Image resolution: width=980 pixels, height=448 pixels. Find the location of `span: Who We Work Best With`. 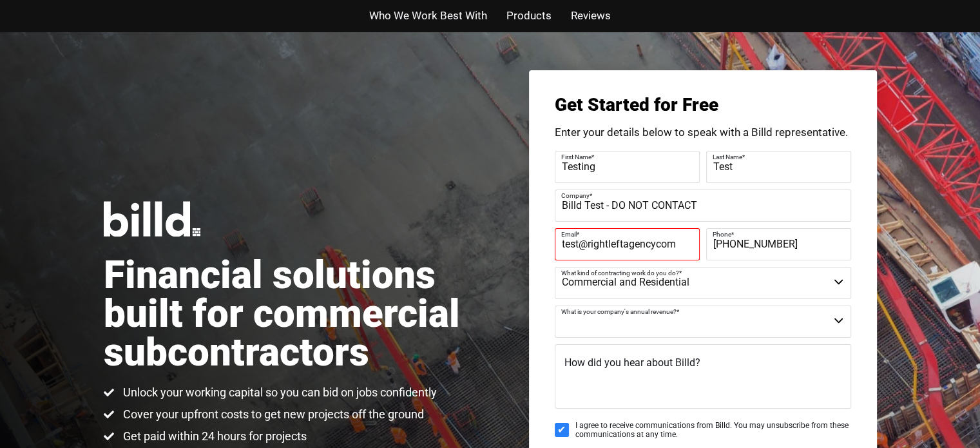

span: Who We Work Best With is located at coordinates (428, 16).